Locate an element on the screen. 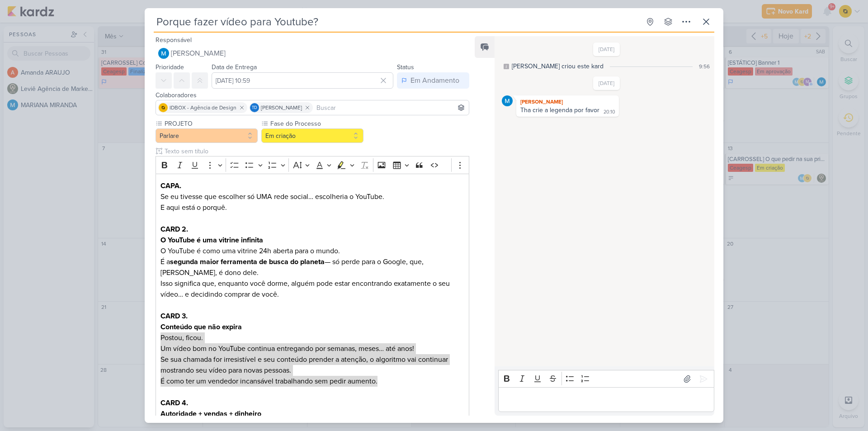  div: 9:56 is located at coordinates (704, 66).